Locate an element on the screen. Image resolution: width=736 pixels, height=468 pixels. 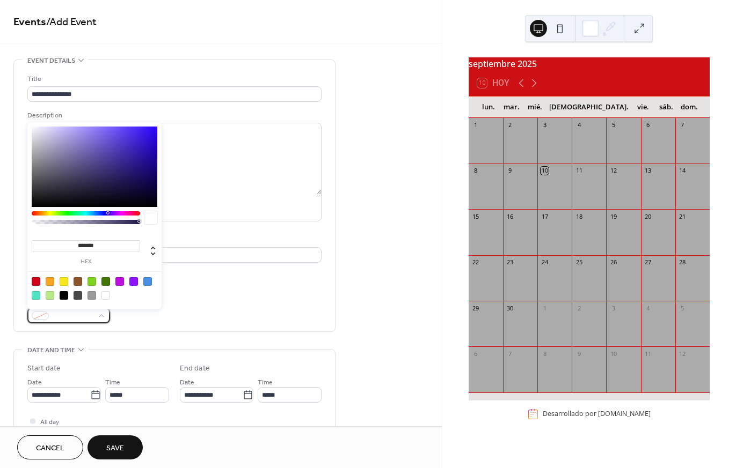
div: 27 is located at coordinates (648, 262).